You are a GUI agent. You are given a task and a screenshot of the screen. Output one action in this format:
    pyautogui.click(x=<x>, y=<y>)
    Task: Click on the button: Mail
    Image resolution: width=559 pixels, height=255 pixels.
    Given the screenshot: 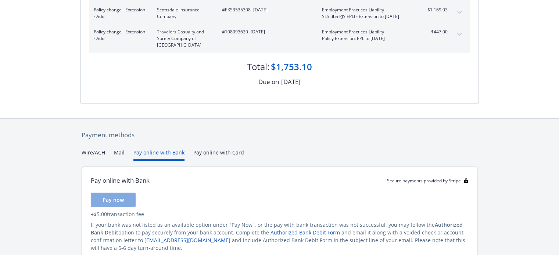 What is the action you would take?
    pyautogui.click(x=119, y=155)
    